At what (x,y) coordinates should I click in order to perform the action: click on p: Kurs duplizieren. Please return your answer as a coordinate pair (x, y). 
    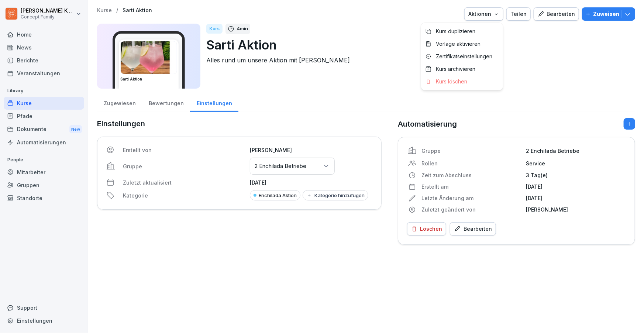
    Looking at the image, I should click on (456, 31).